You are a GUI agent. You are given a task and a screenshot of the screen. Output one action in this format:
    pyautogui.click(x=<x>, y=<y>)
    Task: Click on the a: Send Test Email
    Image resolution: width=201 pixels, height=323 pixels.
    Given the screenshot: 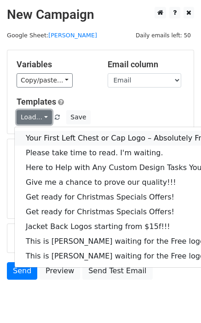 What is the action you would take?
    pyautogui.click(x=117, y=271)
    